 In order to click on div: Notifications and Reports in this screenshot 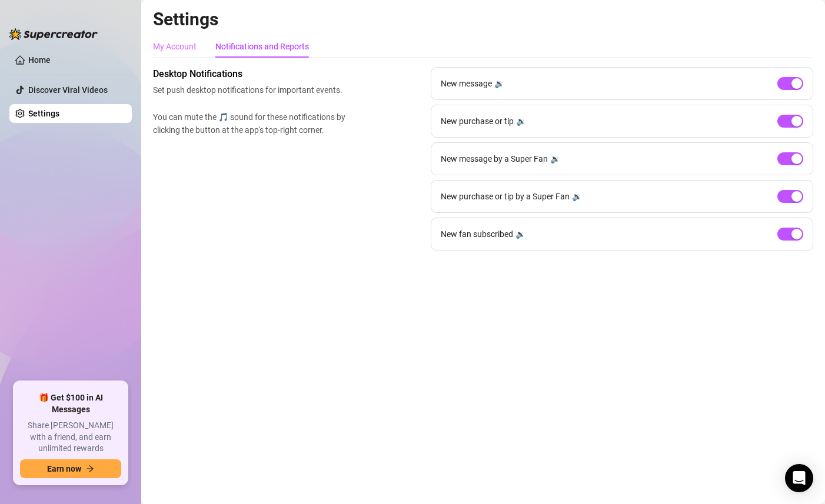, I will do `click(262, 46)`.